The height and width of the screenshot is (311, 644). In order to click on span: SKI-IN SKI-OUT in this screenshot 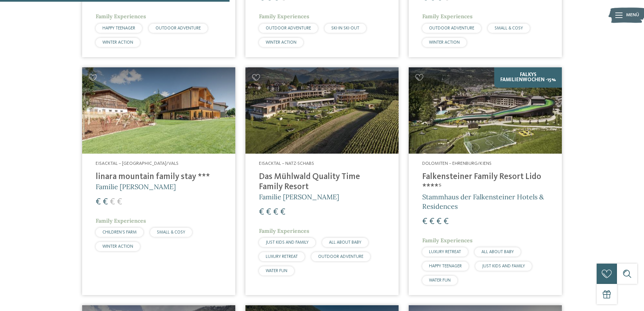, I will do `click(345, 28)`.